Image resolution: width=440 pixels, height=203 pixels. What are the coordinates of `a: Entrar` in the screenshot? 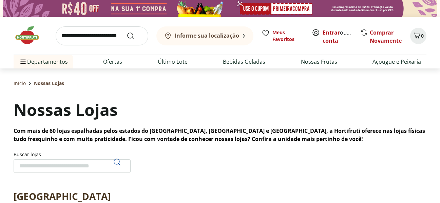 It's located at (331, 33).